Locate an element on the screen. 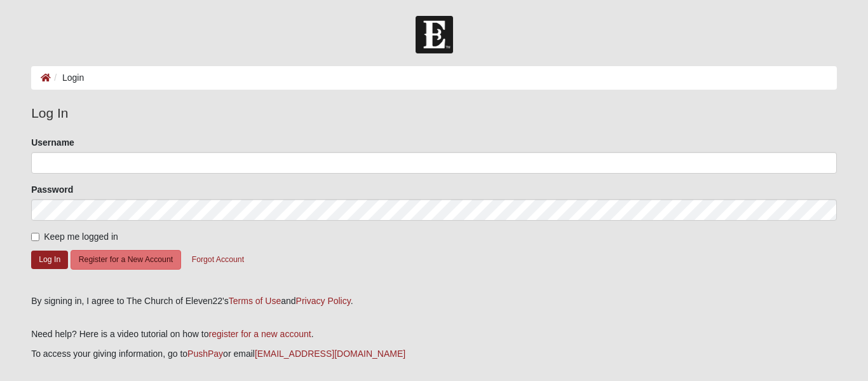 The height and width of the screenshot is (381, 868). p: To access your giving information, go to or email is located at coordinates (434, 354).